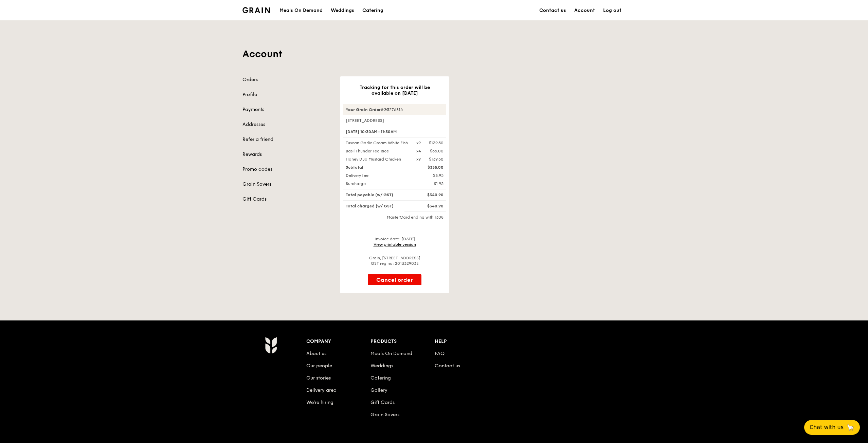 This screenshot has width=868, height=443. I want to click on a: Account, so click(584, 11).